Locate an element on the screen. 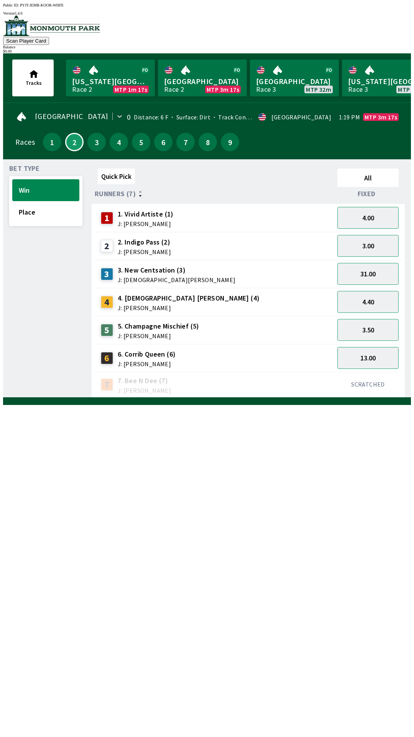  button: 3 is located at coordinates (97, 142).